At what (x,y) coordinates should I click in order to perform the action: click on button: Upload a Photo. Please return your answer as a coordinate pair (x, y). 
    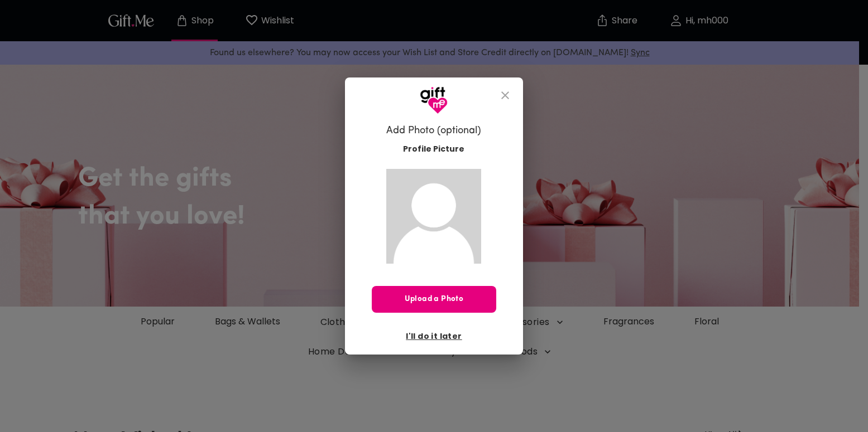
    Looking at the image, I should click on (434, 300).